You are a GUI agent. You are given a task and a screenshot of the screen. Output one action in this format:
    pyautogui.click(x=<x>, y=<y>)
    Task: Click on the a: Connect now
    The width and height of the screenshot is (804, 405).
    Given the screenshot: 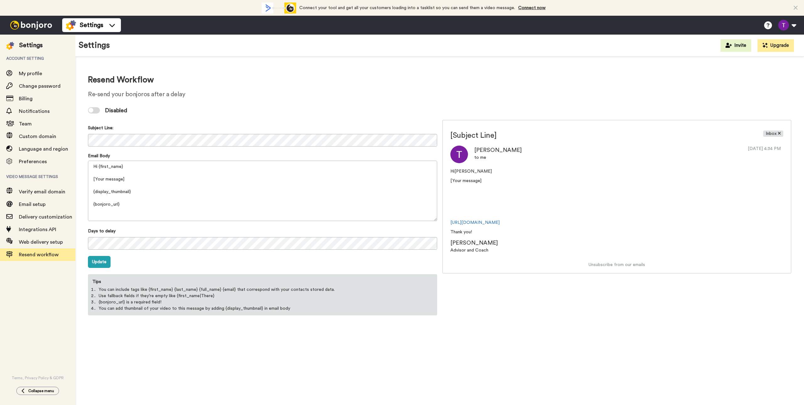 What is the action you would take?
    pyautogui.click(x=532, y=8)
    